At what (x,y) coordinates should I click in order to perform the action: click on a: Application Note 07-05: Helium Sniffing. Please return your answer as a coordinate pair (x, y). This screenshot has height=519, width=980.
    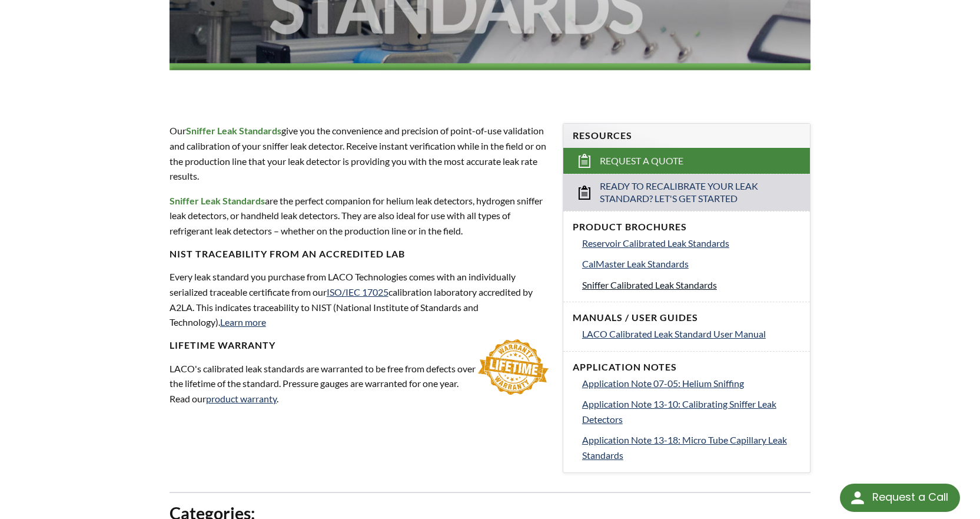
    Looking at the image, I should click on (691, 384).